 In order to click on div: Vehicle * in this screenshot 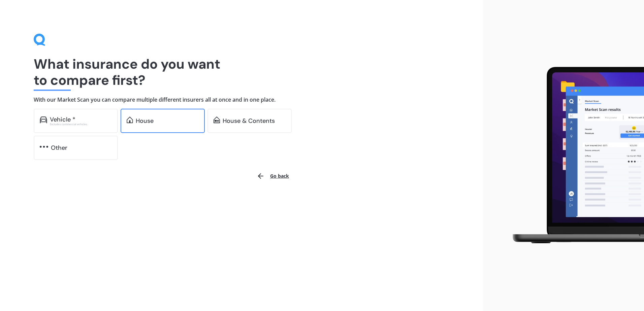, I will do `click(63, 119)`.